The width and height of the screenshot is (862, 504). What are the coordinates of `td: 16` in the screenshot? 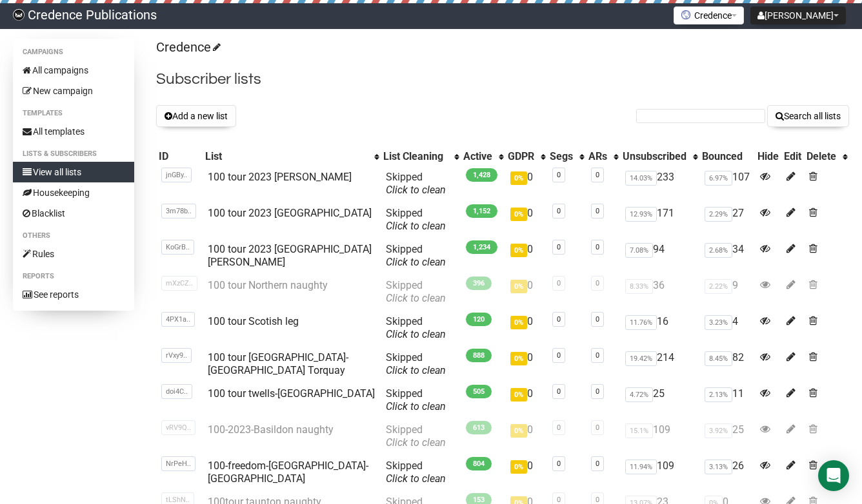 It's located at (660, 328).